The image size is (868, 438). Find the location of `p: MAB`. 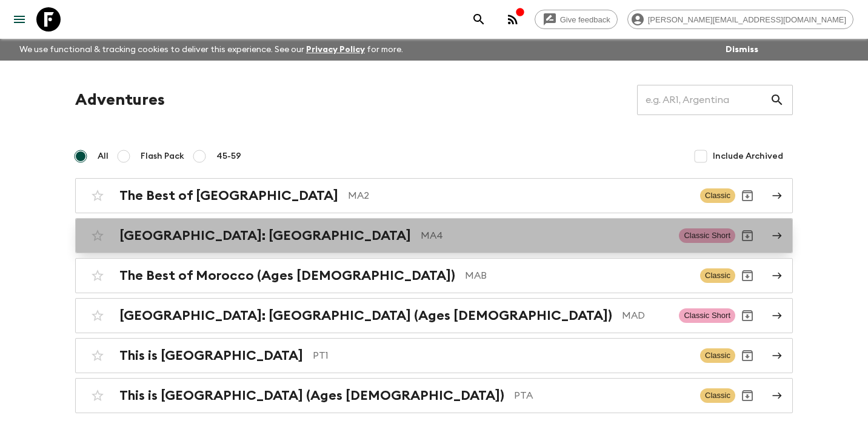

p: MAB is located at coordinates (578, 276).